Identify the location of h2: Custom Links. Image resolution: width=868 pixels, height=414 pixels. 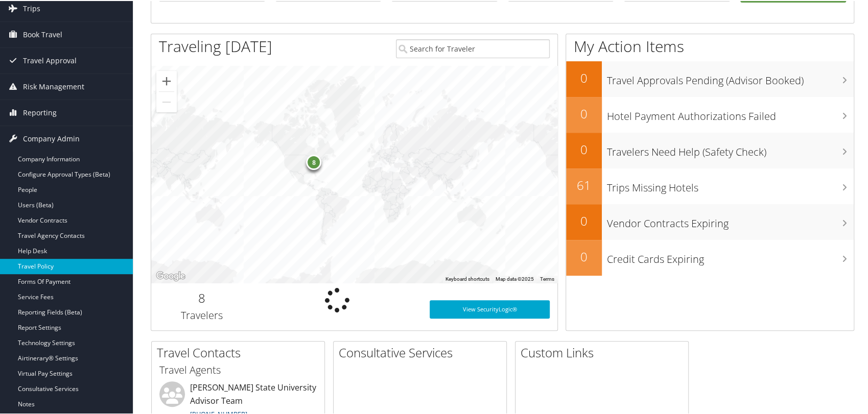
(604, 352).